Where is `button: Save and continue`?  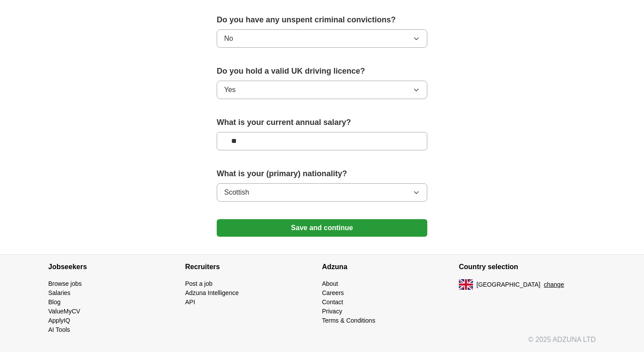 button: Save and continue is located at coordinates (322, 228).